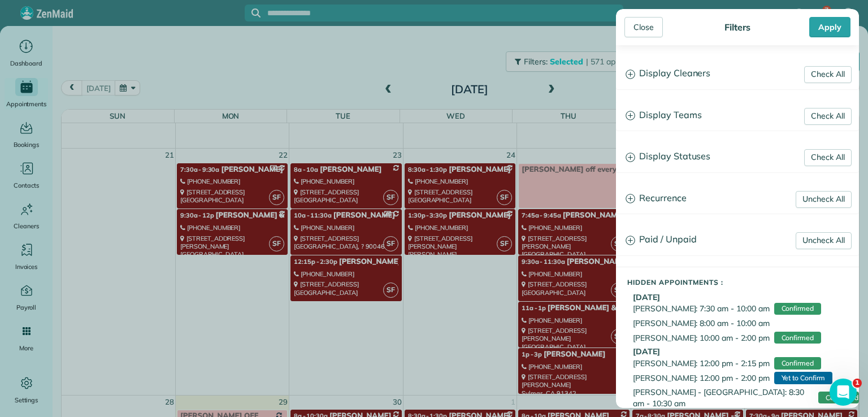  I want to click on span: Yet to Confirm, so click(803, 378).